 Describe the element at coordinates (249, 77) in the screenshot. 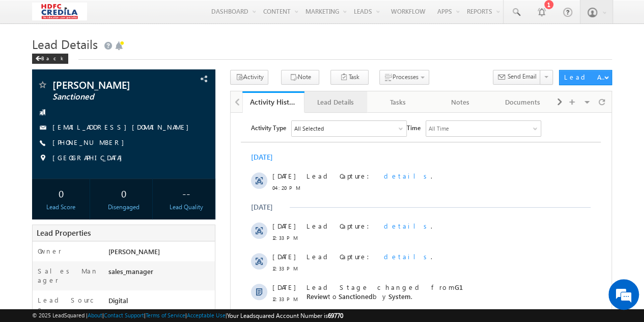

I see `button: Activity` at that location.